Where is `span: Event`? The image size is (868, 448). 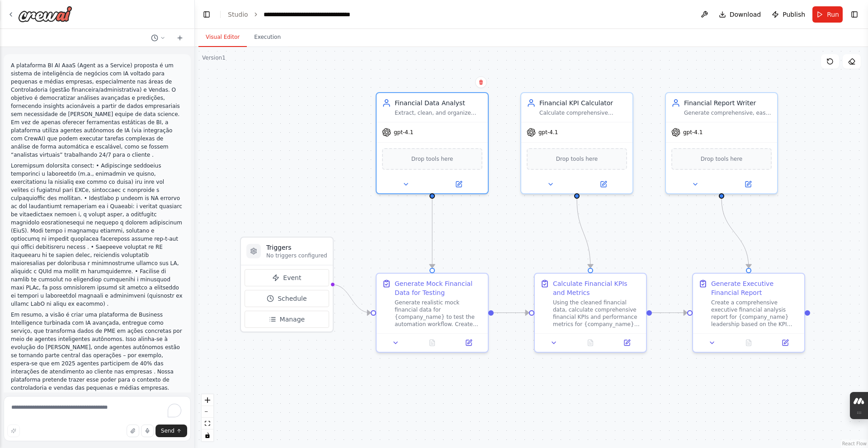
span: Event is located at coordinates (292, 278).